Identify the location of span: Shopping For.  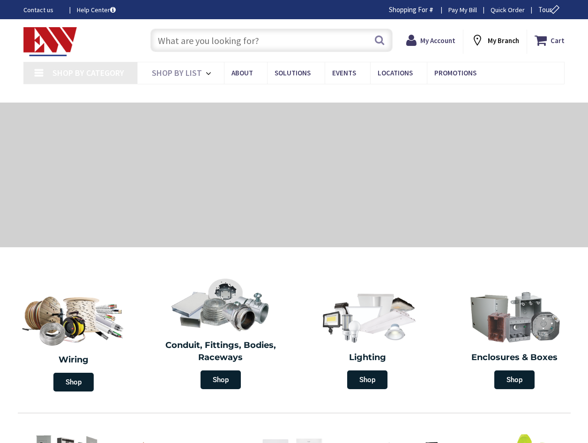
(408, 9).